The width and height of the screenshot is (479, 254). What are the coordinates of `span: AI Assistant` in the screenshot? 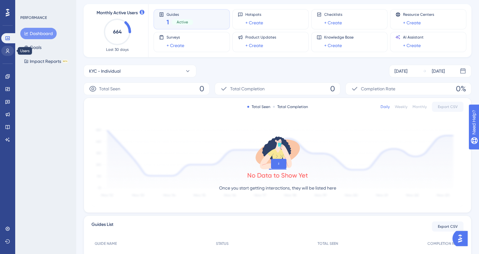 It's located at (413, 37).